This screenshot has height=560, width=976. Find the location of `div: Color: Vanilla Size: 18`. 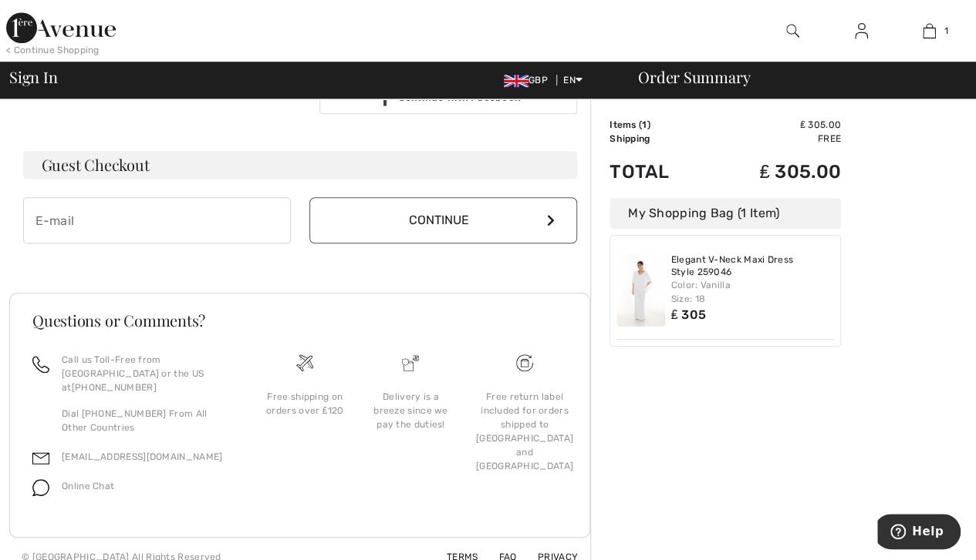

div: Color: Vanilla Size: 18 is located at coordinates (753, 292).